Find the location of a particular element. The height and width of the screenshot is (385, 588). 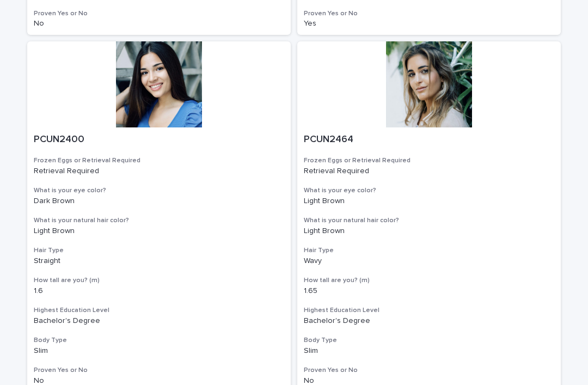

p: No is located at coordinates (159, 24).